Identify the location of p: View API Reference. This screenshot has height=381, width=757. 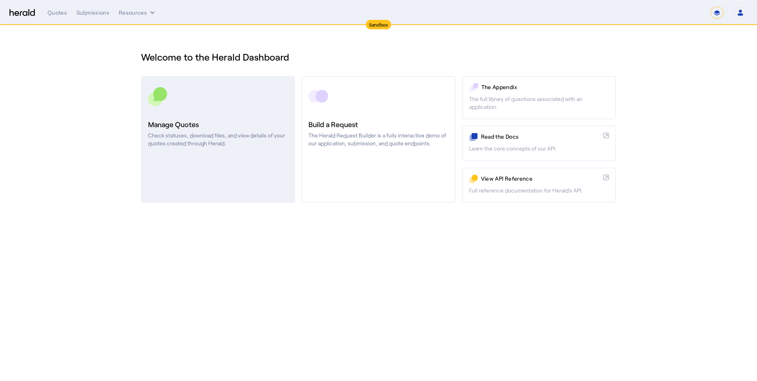
(541, 179).